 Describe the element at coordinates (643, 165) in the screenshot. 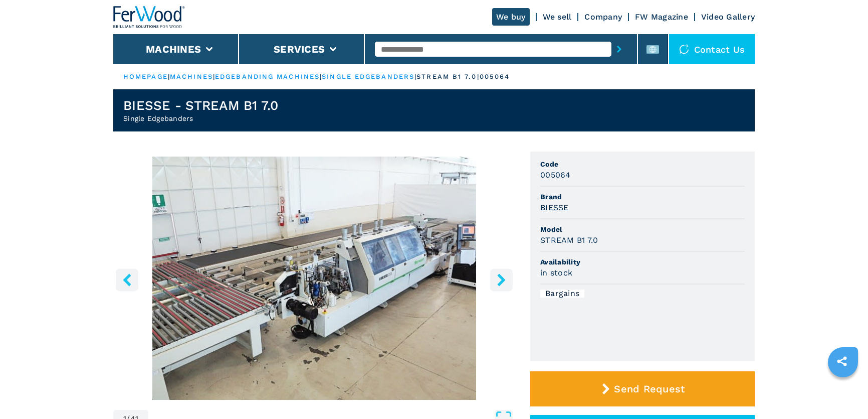

I see `span: Code` at that location.